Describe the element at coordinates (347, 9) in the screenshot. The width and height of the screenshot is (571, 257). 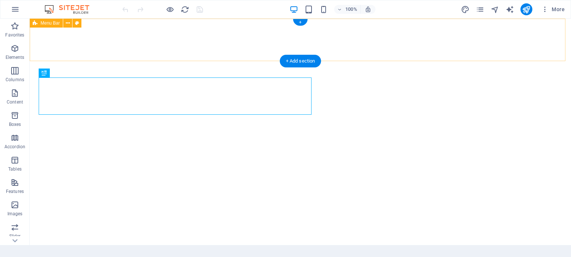
I see `button: 100%` at that location.